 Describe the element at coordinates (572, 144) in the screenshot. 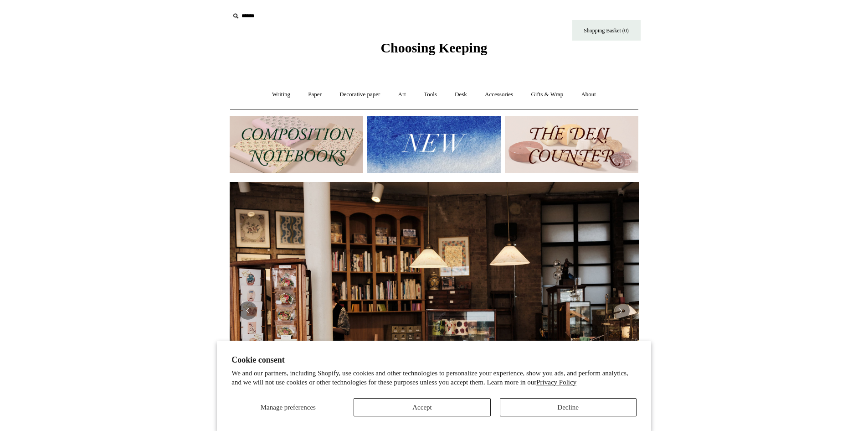

I see `img: The Deli Counter` at that location.